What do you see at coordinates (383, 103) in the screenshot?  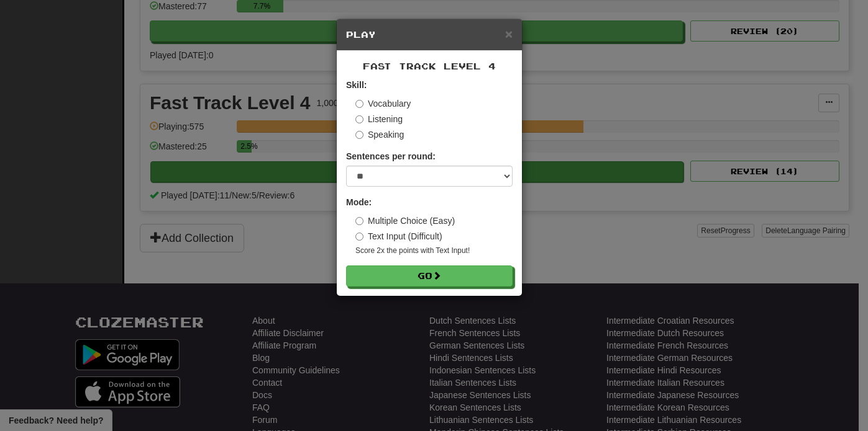 I see `label: Vocabulary` at bounding box center [383, 103].